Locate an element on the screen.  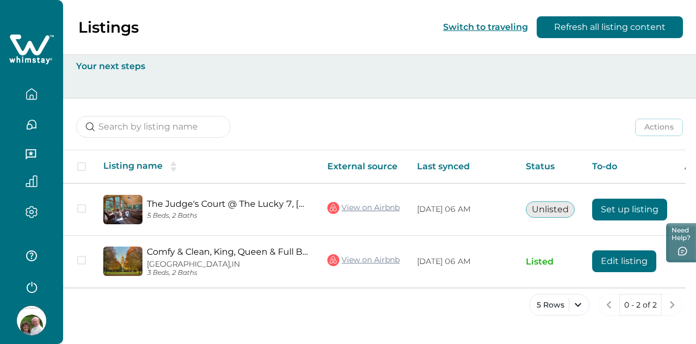
p: Your next steps is located at coordinates (379, 66).